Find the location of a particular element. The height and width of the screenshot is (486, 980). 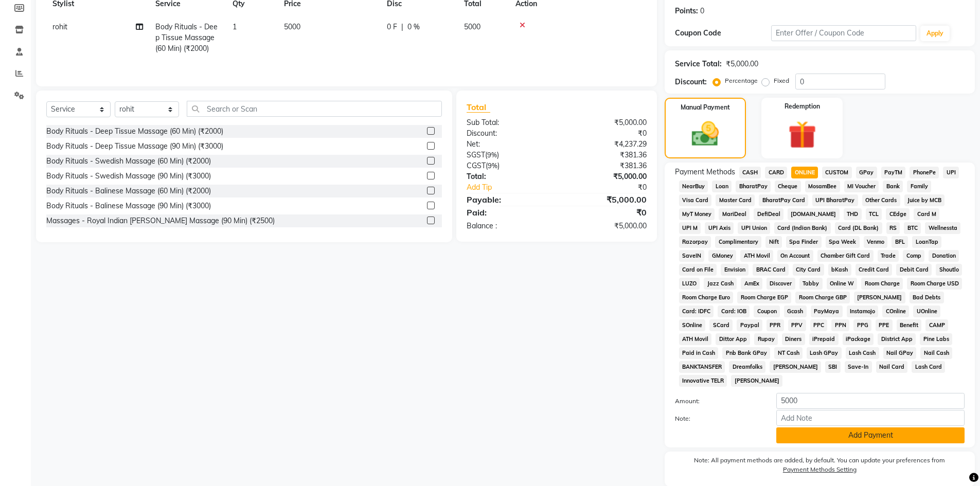

label: Note: is located at coordinates (718, 419).